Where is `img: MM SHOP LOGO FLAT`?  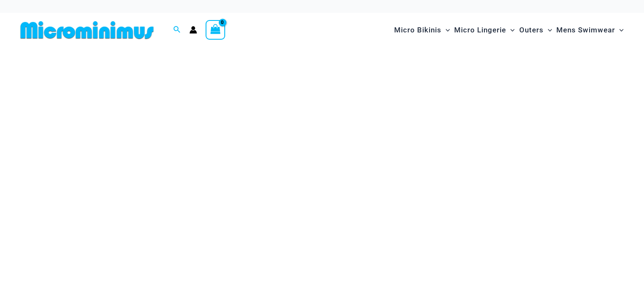 img: MM SHOP LOGO FLAT is located at coordinates (86, 30).